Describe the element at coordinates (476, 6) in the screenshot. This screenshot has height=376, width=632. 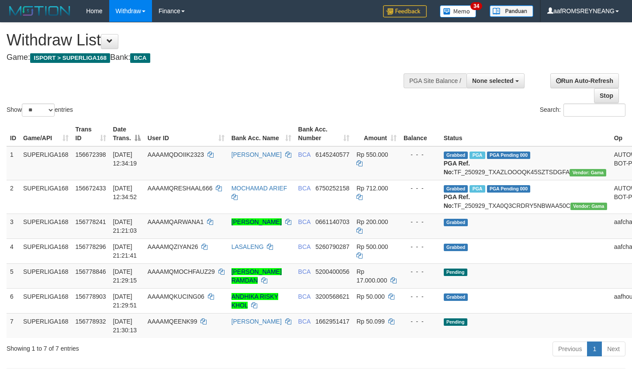
I see `span: 34` at that location.